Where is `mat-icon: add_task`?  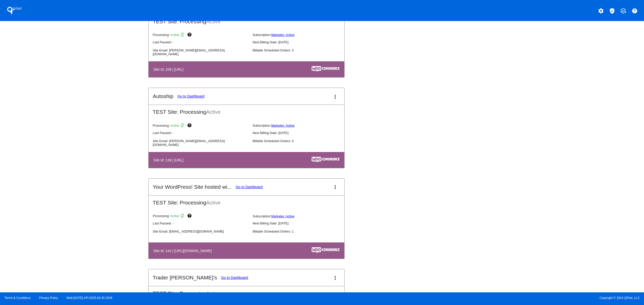
mat-icon: add_task is located at coordinates (623, 11).